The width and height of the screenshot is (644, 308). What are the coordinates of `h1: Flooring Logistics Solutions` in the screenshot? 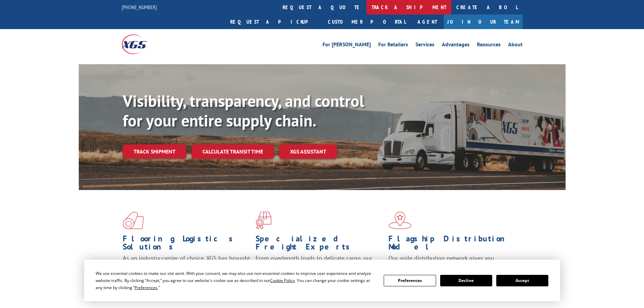 It's located at (187, 244).